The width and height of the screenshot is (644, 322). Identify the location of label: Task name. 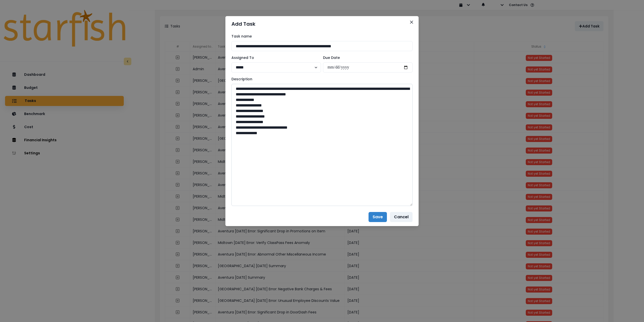
(321, 36).